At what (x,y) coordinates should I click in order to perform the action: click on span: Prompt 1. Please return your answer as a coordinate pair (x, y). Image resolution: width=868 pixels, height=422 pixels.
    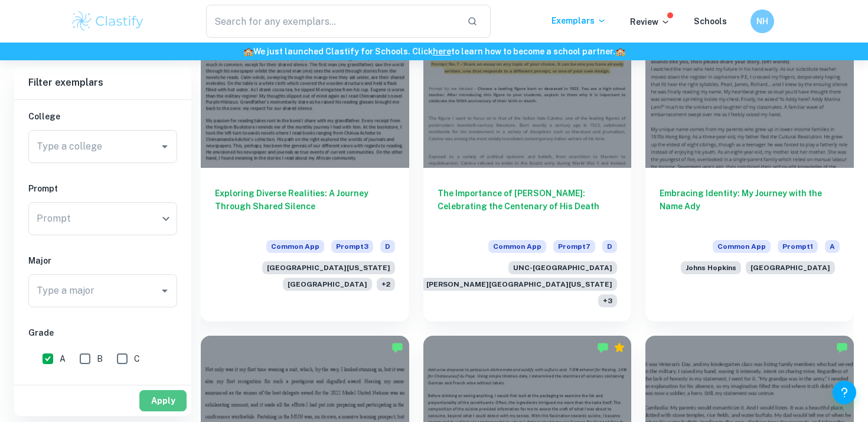
    Looking at the image, I should click on (798, 247).